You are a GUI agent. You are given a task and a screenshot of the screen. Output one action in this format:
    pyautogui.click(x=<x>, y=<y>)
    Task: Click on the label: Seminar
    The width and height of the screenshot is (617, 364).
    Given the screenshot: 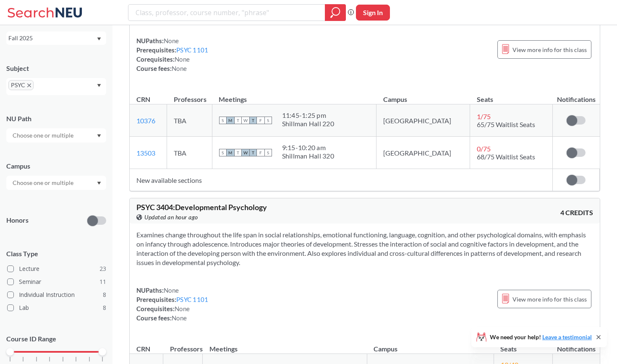 What is the action you would take?
    pyautogui.click(x=57, y=282)
    